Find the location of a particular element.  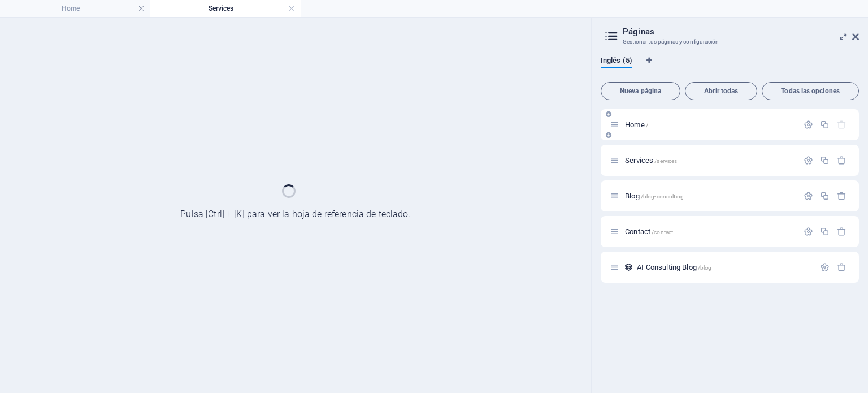

span: Abrir todas is located at coordinates (721, 91).